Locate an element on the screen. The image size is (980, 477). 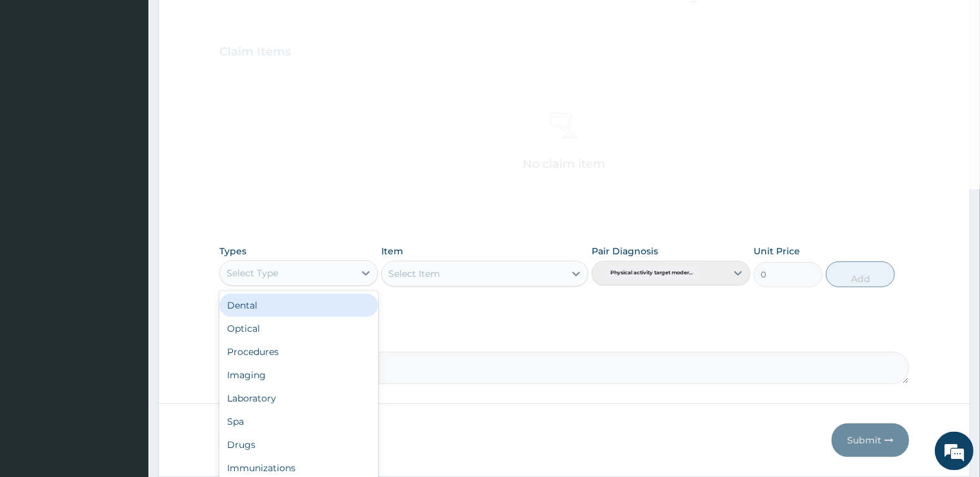
label: Pair Diagnosis is located at coordinates (624, 252).